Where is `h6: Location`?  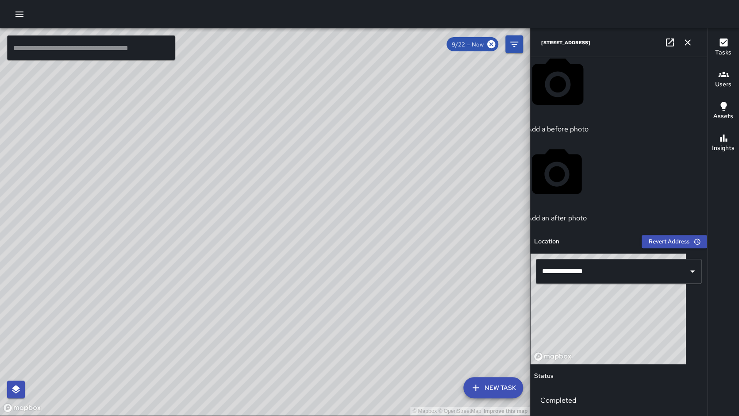 h6: Location is located at coordinates (546, 242).